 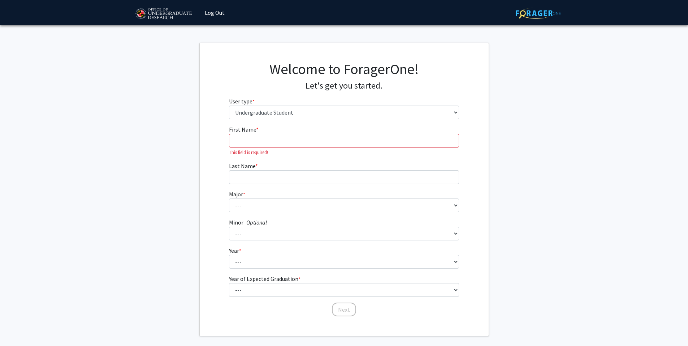 What do you see at coordinates (242, 129) in the screenshot?
I see `span: First Name` at bounding box center [242, 129].